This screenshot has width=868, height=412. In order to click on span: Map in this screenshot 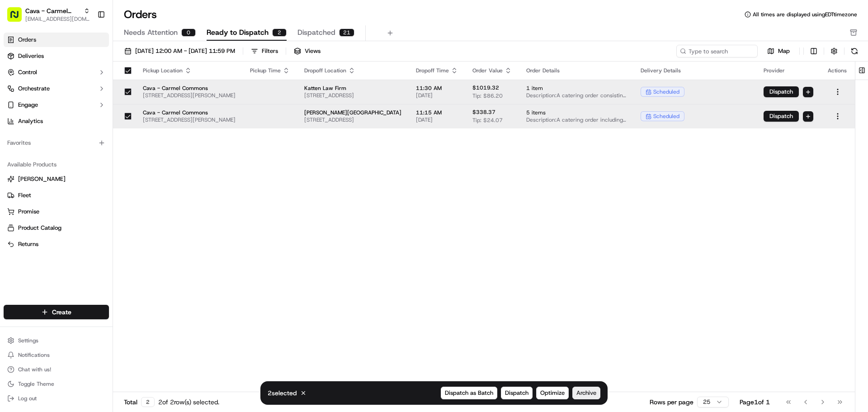, I will do `click(784, 51)`.